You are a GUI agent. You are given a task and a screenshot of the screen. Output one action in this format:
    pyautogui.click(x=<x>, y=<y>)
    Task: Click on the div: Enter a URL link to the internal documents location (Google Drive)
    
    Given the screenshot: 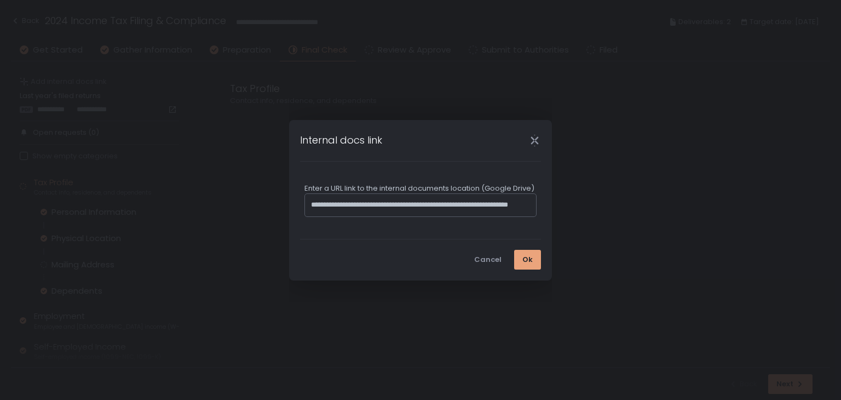 What is the action you would take?
    pyautogui.click(x=420, y=188)
    